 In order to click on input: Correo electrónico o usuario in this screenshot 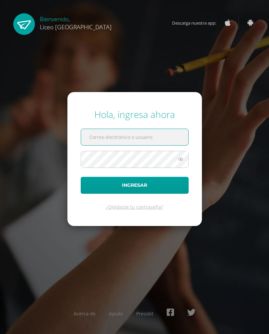, I will do `click(135, 137)`.